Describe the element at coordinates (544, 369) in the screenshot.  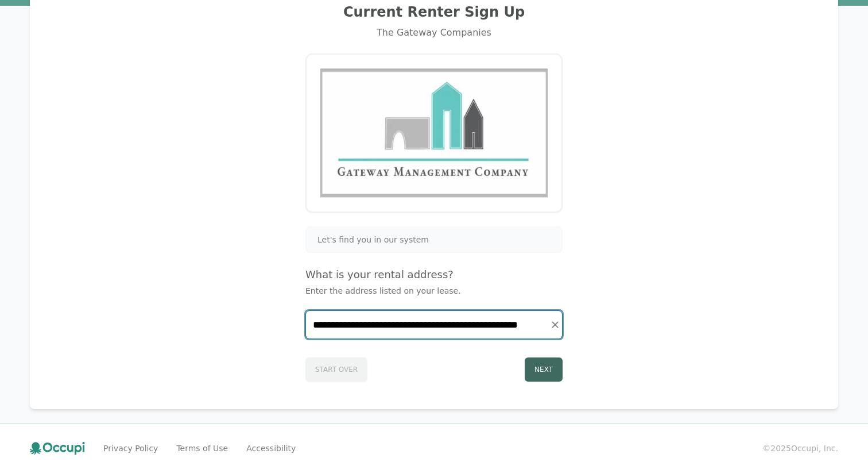
I see `button: Next` at that location.